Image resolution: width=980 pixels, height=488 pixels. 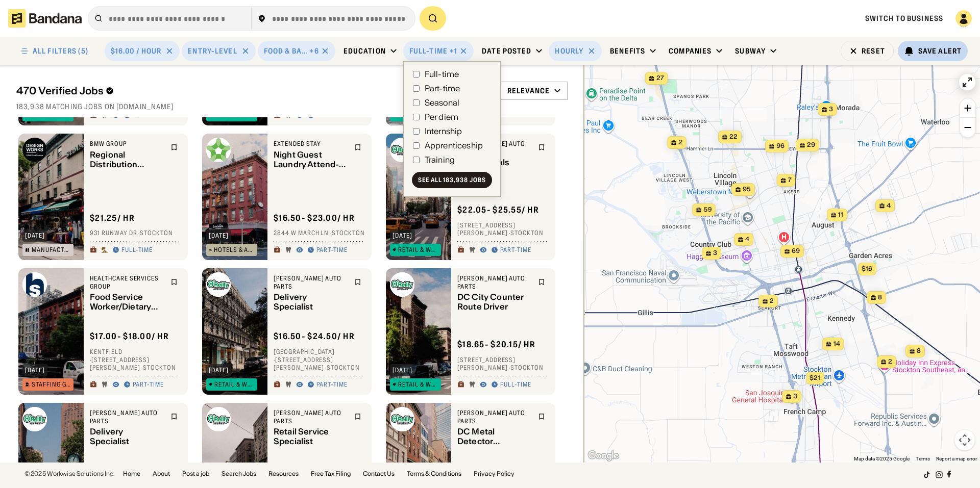 What do you see at coordinates (882, 459) in the screenshot?
I see `span: Map data ©2025 Google` at bounding box center [882, 459].